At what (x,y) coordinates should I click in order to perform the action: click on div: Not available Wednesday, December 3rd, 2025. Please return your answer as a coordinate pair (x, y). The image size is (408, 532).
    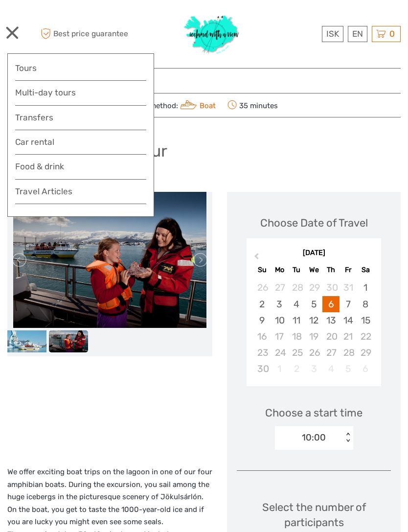
    Looking at the image, I should click on (313, 368).